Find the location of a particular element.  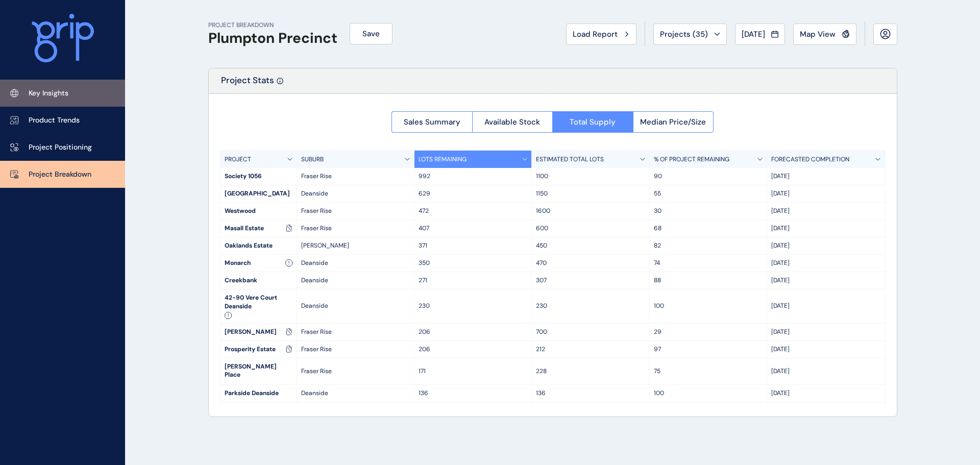

button: Map View is located at coordinates (825, 34).